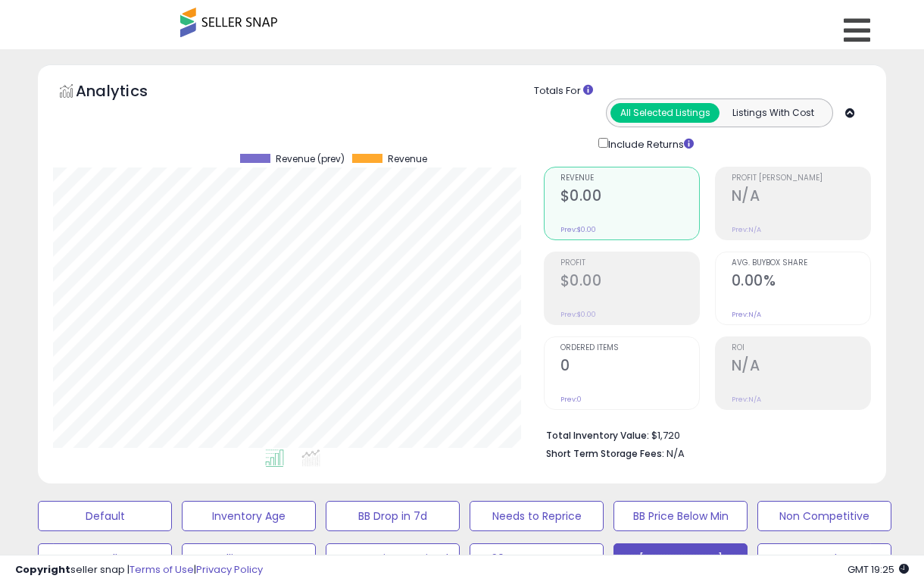 The width and height of the screenshot is (924, 585). Describe the element at coordinates (597, 435) in the screenshot. I see `b: Total Inventory Value:` at that location.